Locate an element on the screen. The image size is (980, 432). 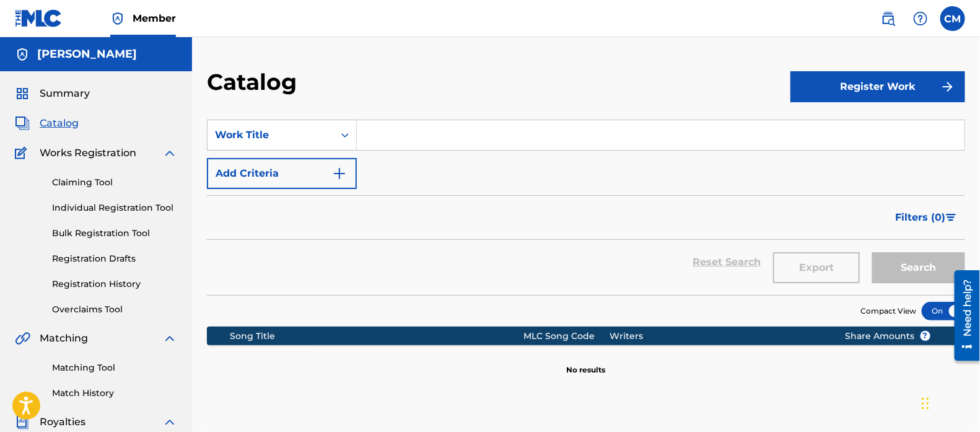
img: Catalog is located at coordinates (22, 124).